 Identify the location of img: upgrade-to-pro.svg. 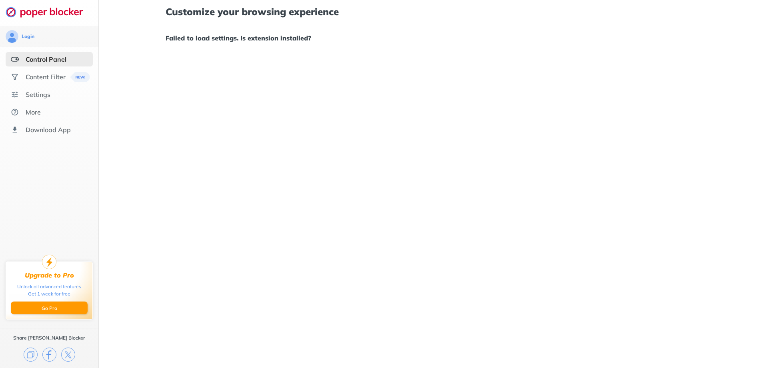
(49, 262).